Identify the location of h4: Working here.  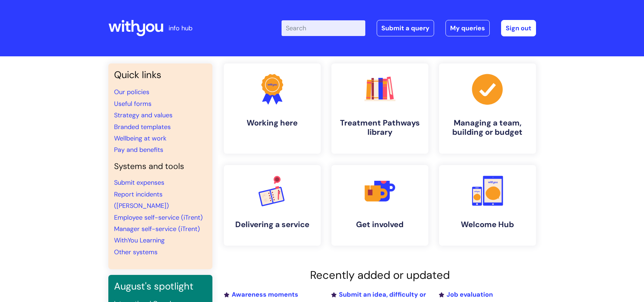
(272, 123).